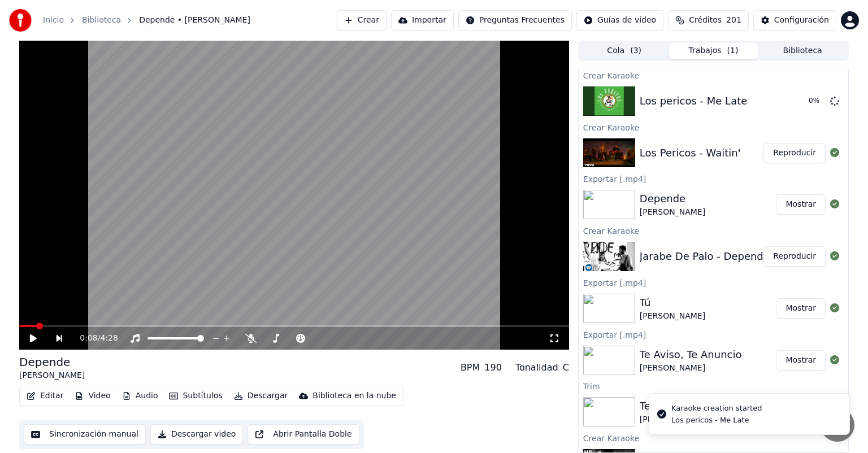 The height and width of the screenshot is (453, 868). I want to click on button: Editar, so click(44, 396).